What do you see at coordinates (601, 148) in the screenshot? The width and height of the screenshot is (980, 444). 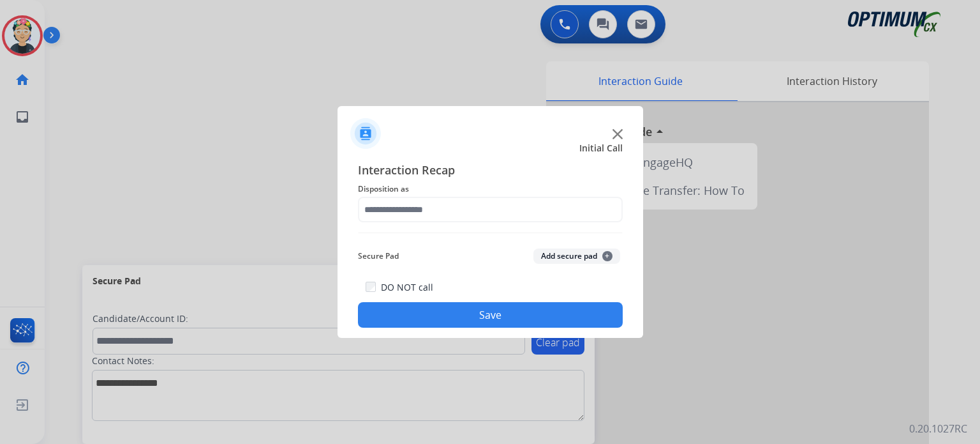 I see `span: Initial Call` at bounding box center [601, 148].